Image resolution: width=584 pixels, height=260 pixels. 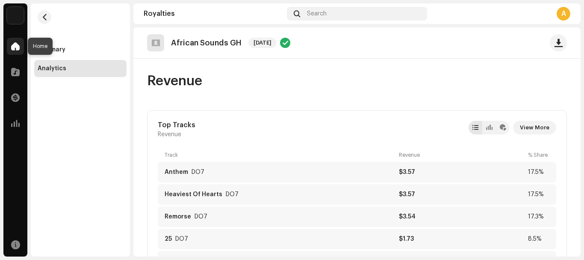 I want to click on p: African Sounds GH, so click(x=206, y=43).